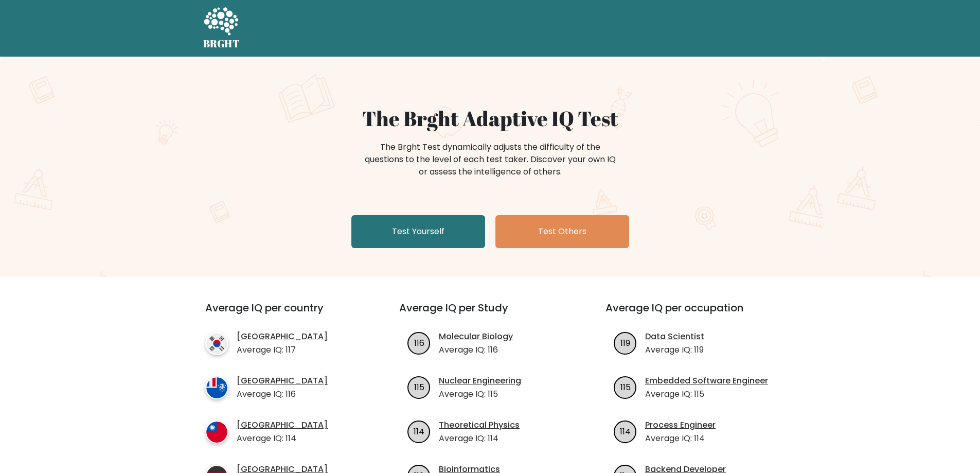 This screenshot has width=980, height=473. What do you see at coordinates (476, 336) in the screenshot?
I see `a: Molecular Biology` at bounding box center [476, 336].